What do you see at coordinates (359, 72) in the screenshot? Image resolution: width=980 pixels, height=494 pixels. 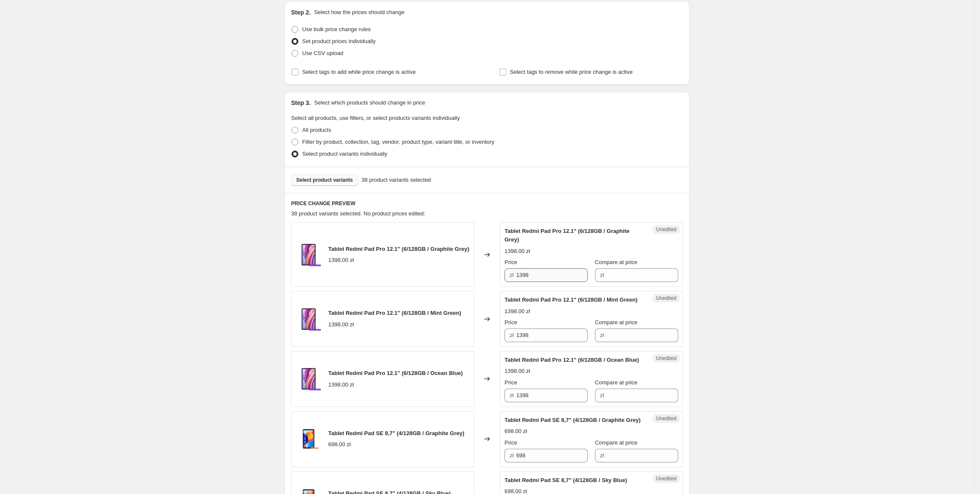 I see `span: Select tags to add while price change is active` at bounding box center [359, 72].